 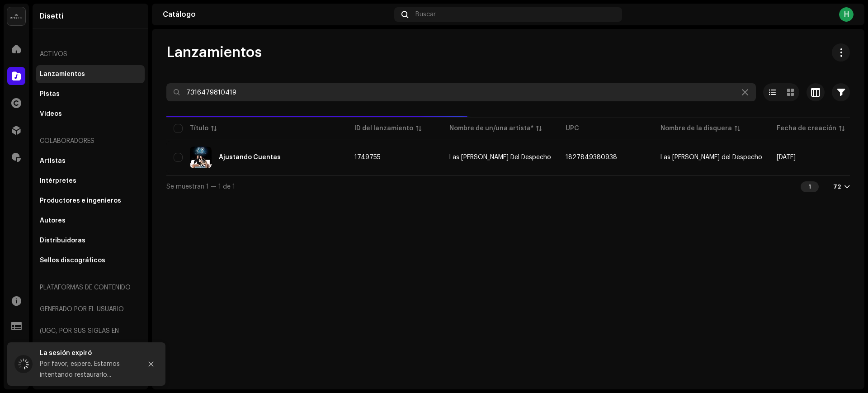 What do you see at coordinates (62, 74) in the screenshot?
I see `div: Lanzamientos` at bounding box center [62, 74].